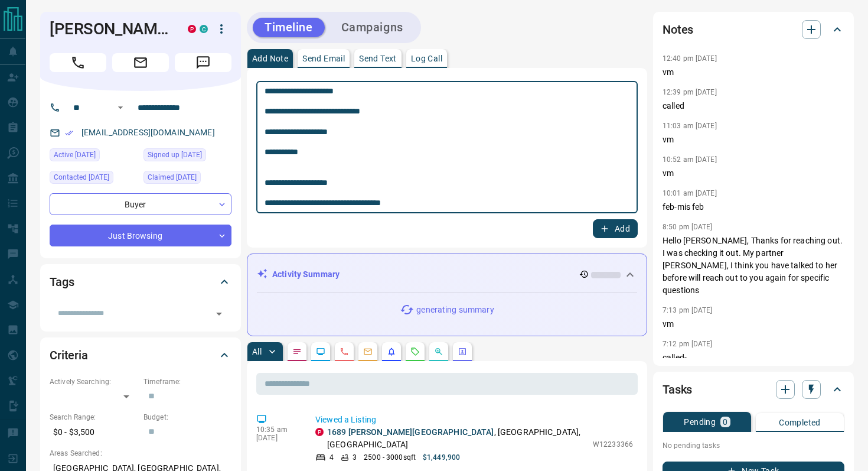 The height and width of the screenshot is (471, 868). I want to click on div: Tasks, so click(753, 389).